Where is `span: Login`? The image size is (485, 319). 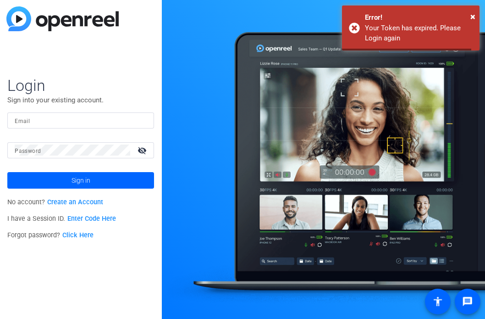
span: Login is located at coordinates (81, 85).